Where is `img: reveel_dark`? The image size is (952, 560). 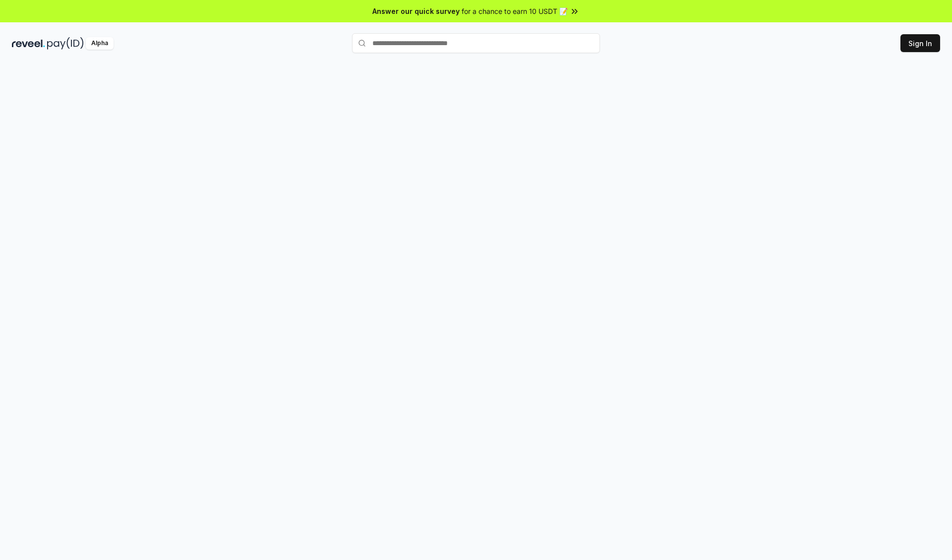
img: reveel_dark is located at coordinates (28, 43).